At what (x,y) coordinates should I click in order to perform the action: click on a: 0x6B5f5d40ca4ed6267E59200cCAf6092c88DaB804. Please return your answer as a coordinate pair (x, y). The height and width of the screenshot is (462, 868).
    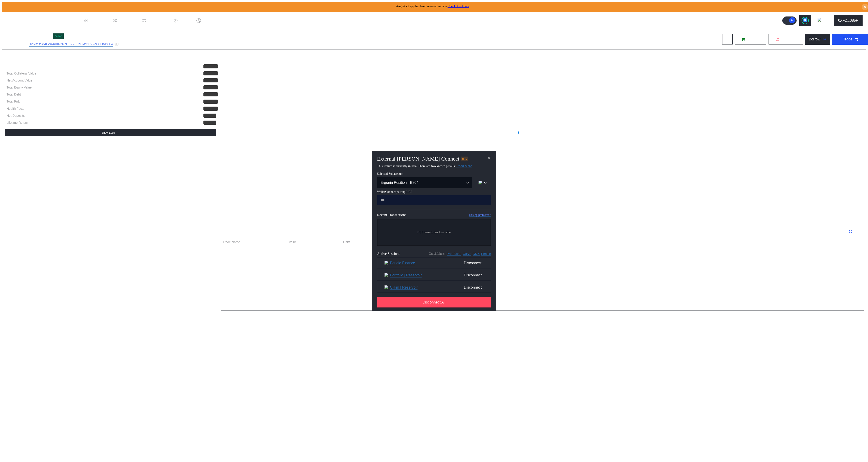
    Looking at the image, I should click on (71, 44).